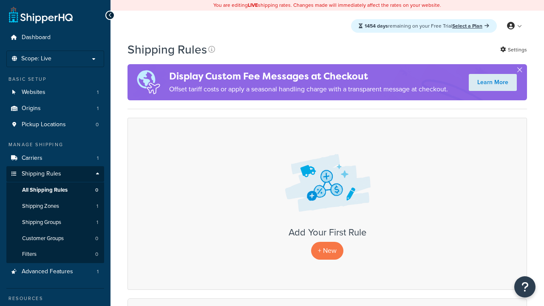  I want to click on li: Dashboard, so click(55, 37).